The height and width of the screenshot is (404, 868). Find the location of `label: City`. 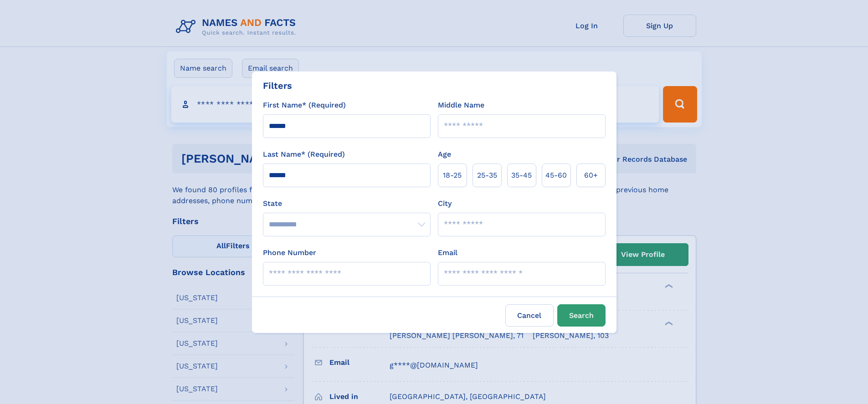

label: City is located at coordinates (444, 203).